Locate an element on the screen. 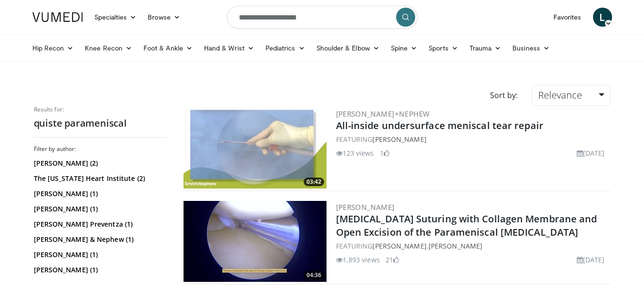 The height and width of the screenshot is (289, 644). a: 04:36 is located at coordinates (255, 241).